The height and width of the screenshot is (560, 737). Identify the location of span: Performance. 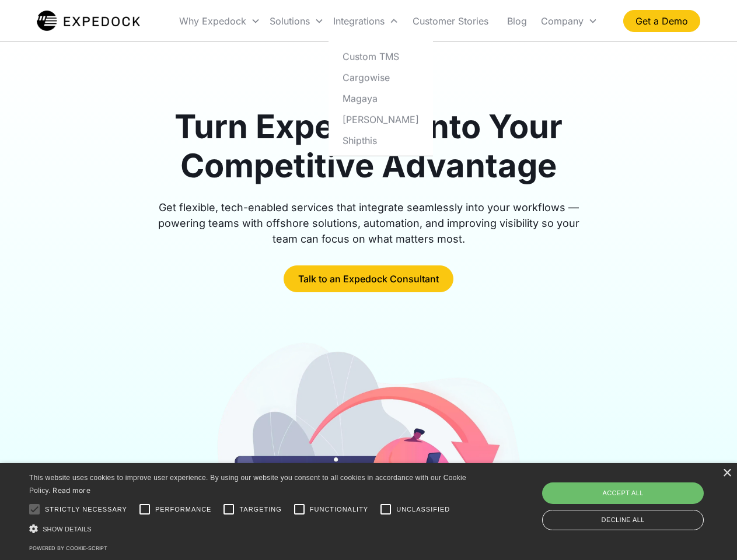
(183, 510).